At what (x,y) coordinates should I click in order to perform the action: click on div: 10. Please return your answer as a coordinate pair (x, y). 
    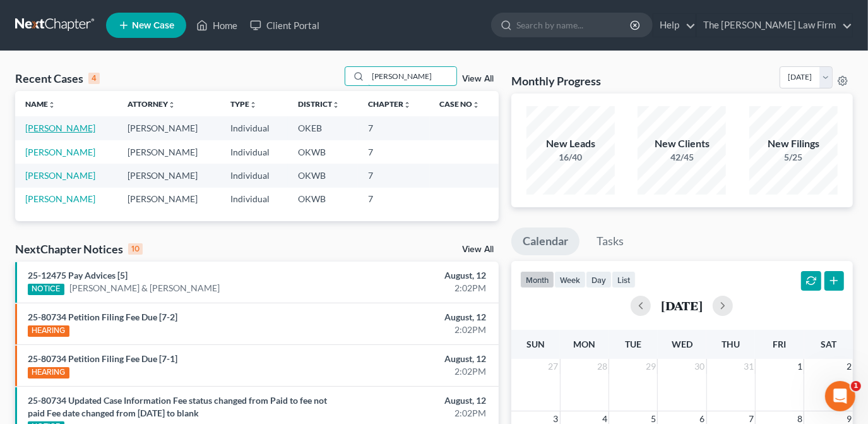
    Looking at the image, I should click on (135, 249).